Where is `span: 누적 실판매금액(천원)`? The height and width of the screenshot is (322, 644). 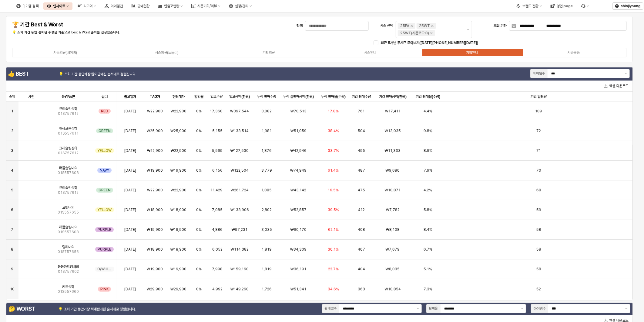
span: 누적 실판매금액(천원) is located at coordinates (298, 96).